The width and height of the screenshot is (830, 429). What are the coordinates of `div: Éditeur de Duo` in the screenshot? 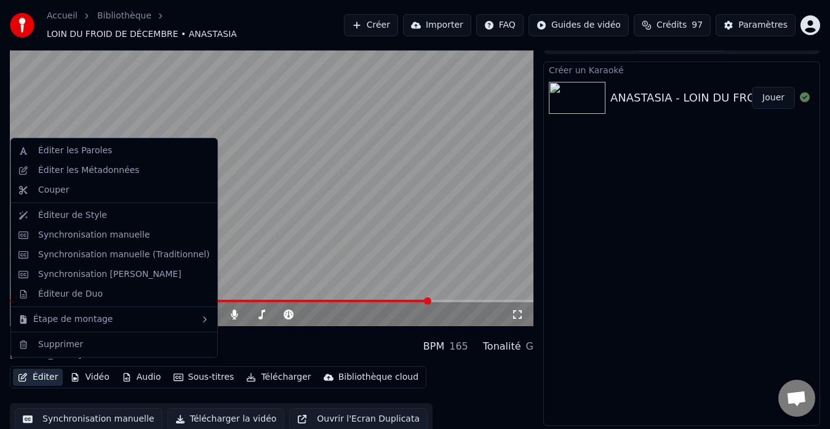 It's located at (70, 294).